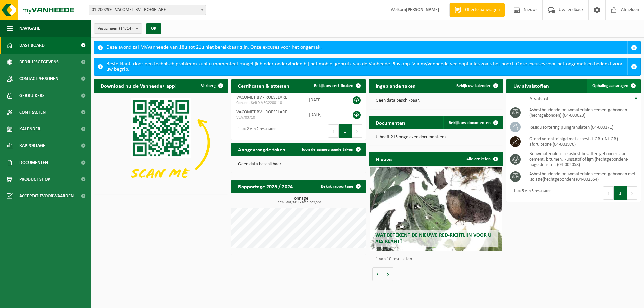 The image size is (644, 308). Describe the element at coordinates (261, 149) in the screenshot. I see `h2: Aangevraagde taken` at that location.